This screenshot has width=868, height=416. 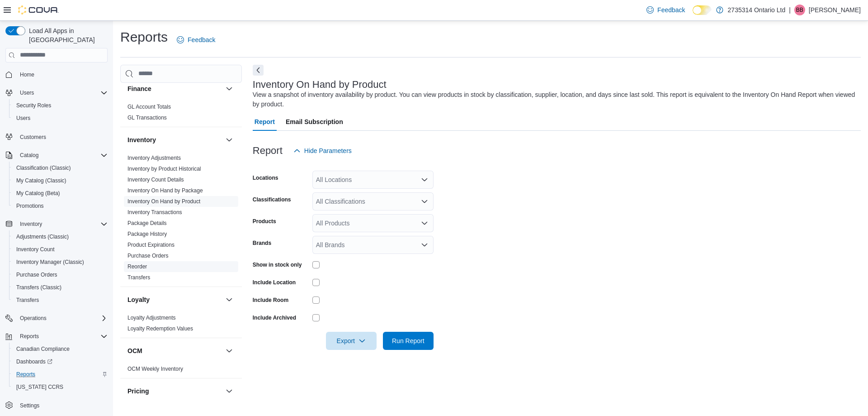 What do you see at coordinates (229, 351) in the screenshot?
I see `button: OCM` at bounding box center [229, 351].